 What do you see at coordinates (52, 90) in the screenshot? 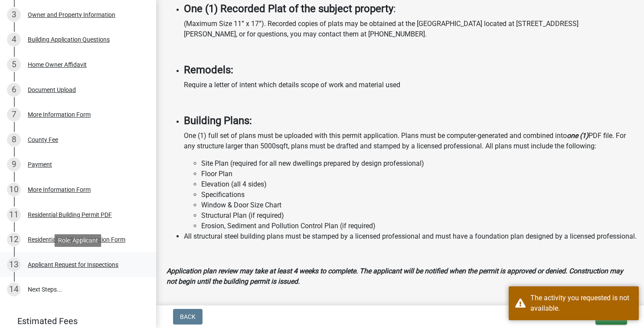
I see `div: Document Upload` at bounding box center [52, 90].